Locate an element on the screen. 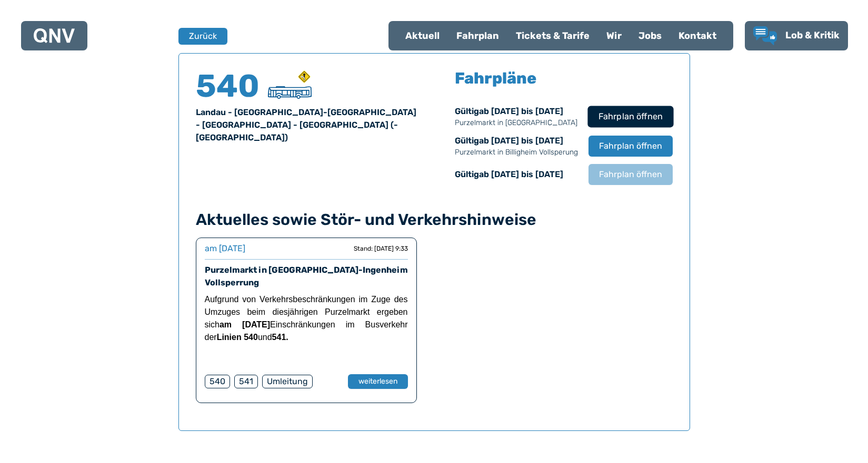 This screenshot has height=463, width=868. a: Tickets & Tarife is located at coordinates (552, 36).